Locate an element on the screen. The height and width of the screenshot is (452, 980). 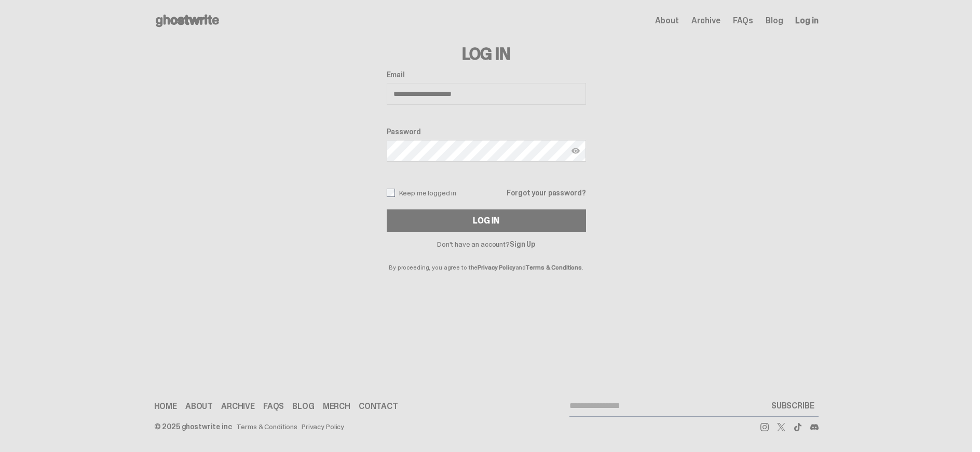
a: Log in is located at coordinates (806, 21).